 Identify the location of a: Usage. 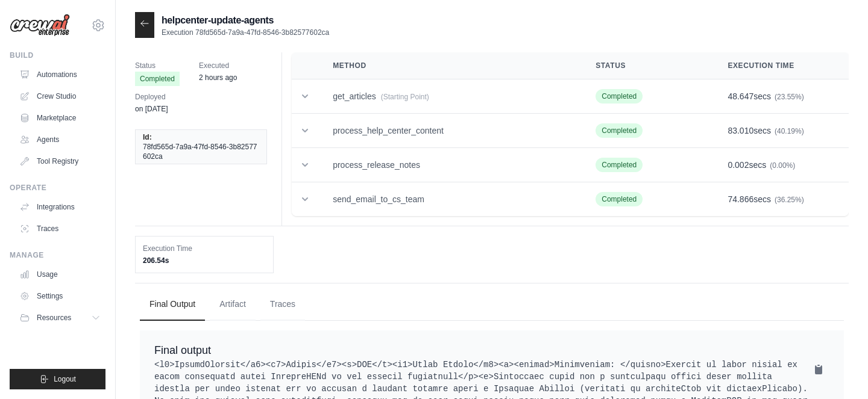
(60, 275).